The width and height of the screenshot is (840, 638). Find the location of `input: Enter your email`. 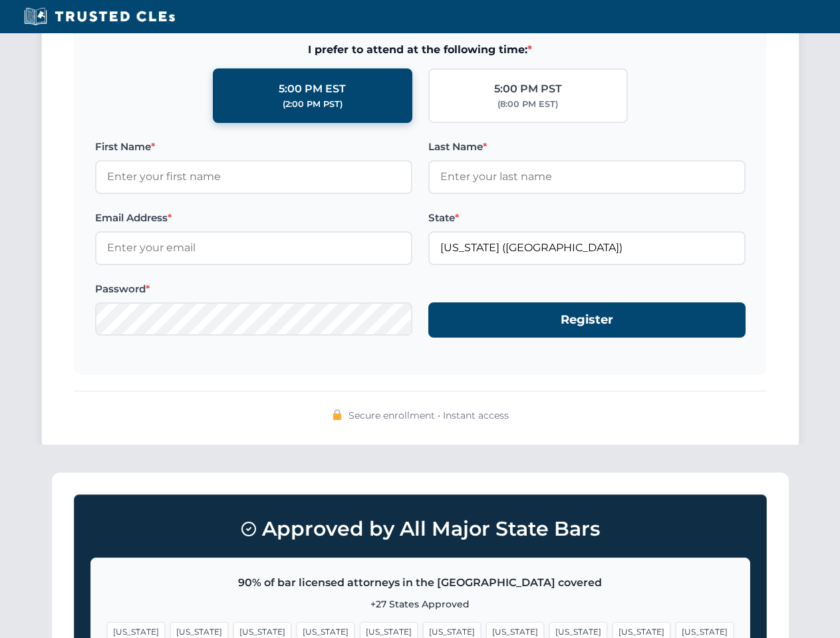

input: Enter your email is located at coordinates (253, 248).